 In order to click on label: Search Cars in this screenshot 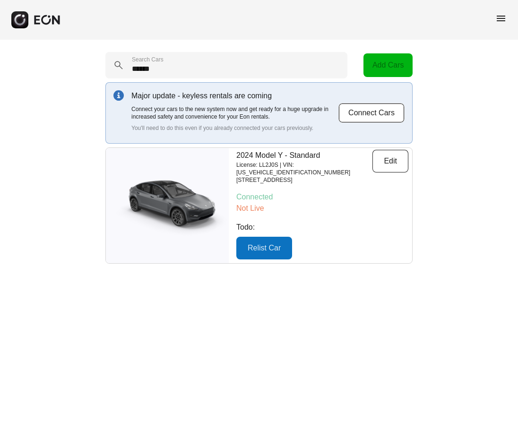, I will do `click(147, 60)`.